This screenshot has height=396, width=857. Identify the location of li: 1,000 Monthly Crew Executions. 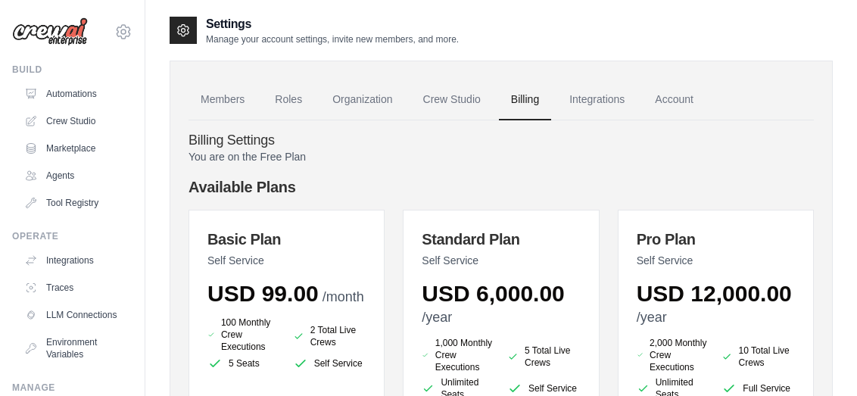
(458, 355).